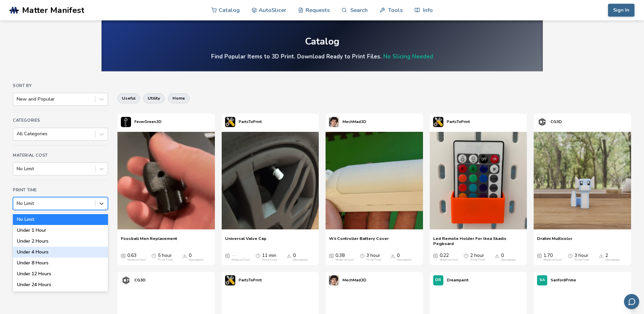 This screenshot has width=644, height=314. I want to click on span: SA, so click(542, 280).